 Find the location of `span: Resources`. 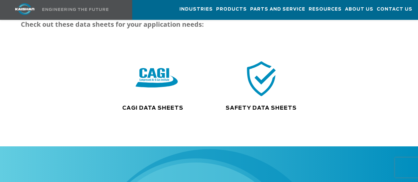

span: Resources is located at coordinates (326, 9).